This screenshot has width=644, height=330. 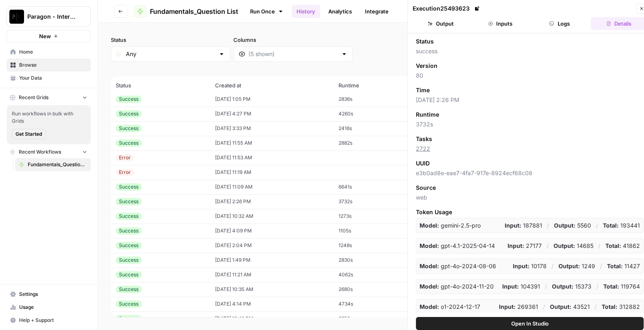 I want to click on div: Execution 25493623, so click(x=447, y=9).